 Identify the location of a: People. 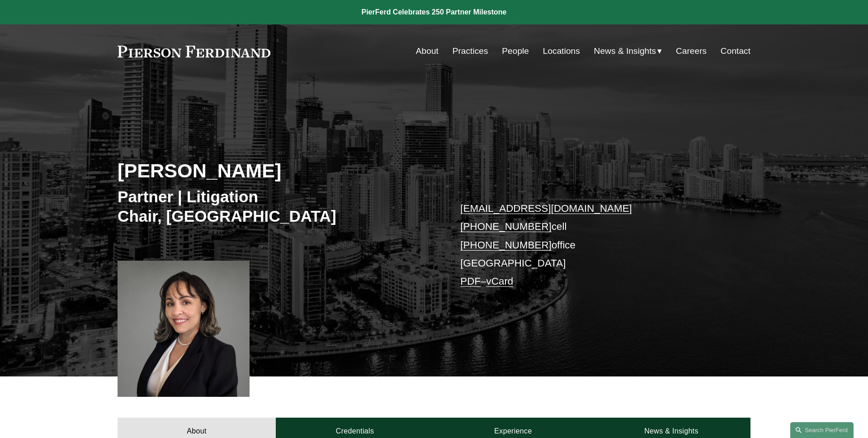
(515, 51).